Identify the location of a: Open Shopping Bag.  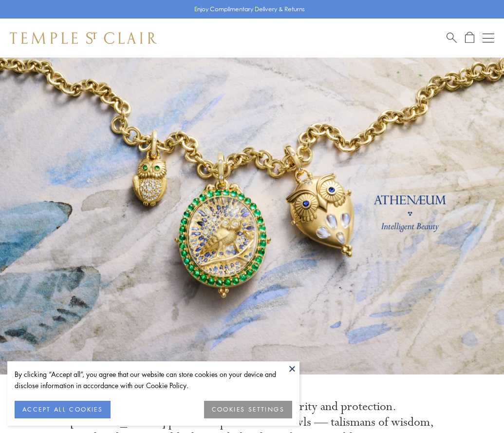
(470, 38).